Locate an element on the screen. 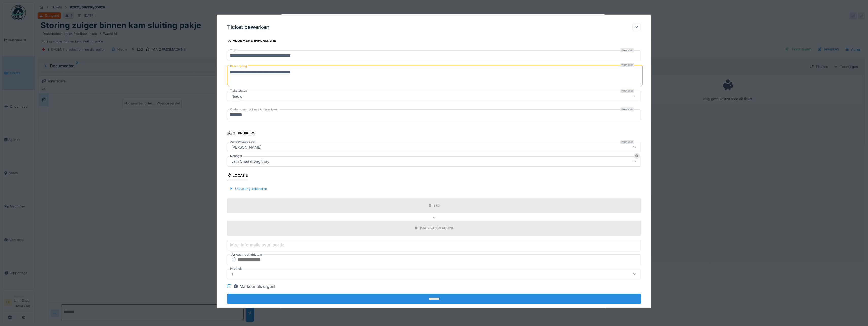 The width and height of the screenshot is (868, 326). label: Titel is located at coordinates (233, 50).